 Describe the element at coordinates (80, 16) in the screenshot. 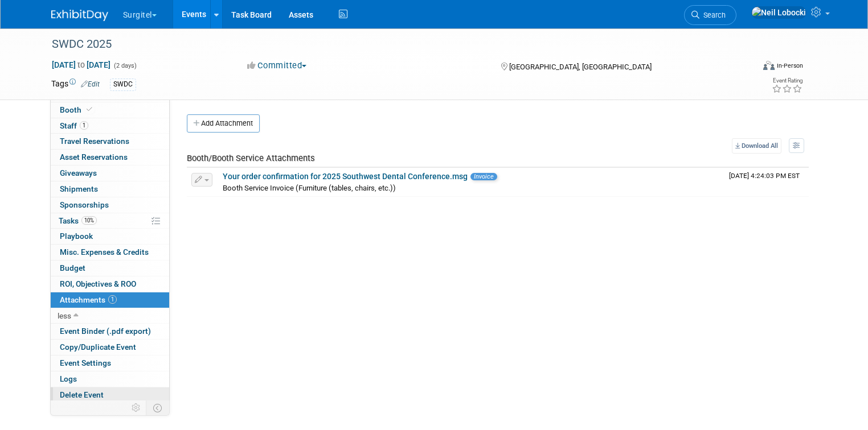

I see `img: ExhibitDay` at that location.